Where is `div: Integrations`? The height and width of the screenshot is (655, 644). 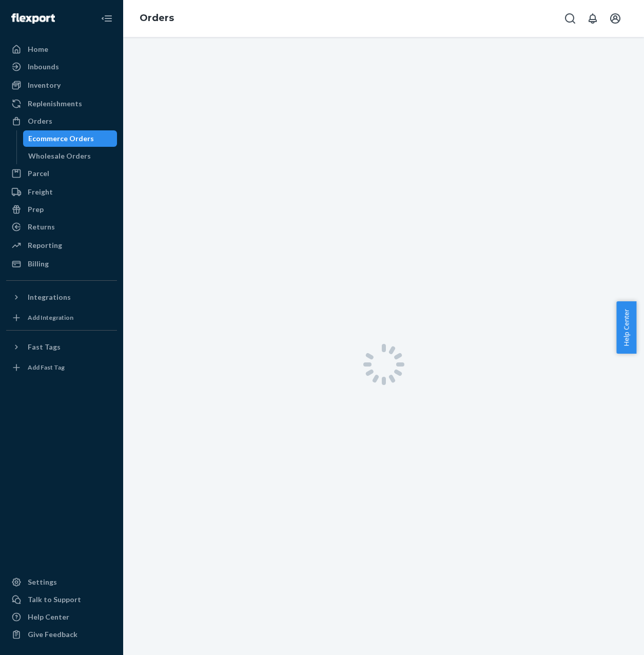 div: Integrations is located at coordinates (49, 298).